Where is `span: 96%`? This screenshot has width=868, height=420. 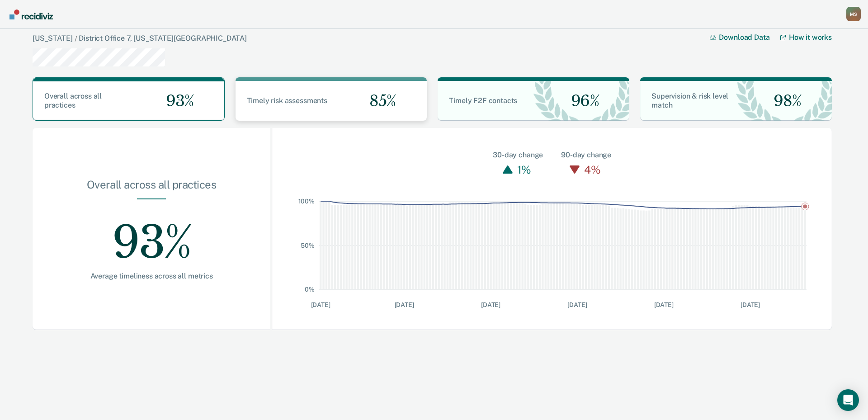
span: 96% is located at coordinates (581, 101).